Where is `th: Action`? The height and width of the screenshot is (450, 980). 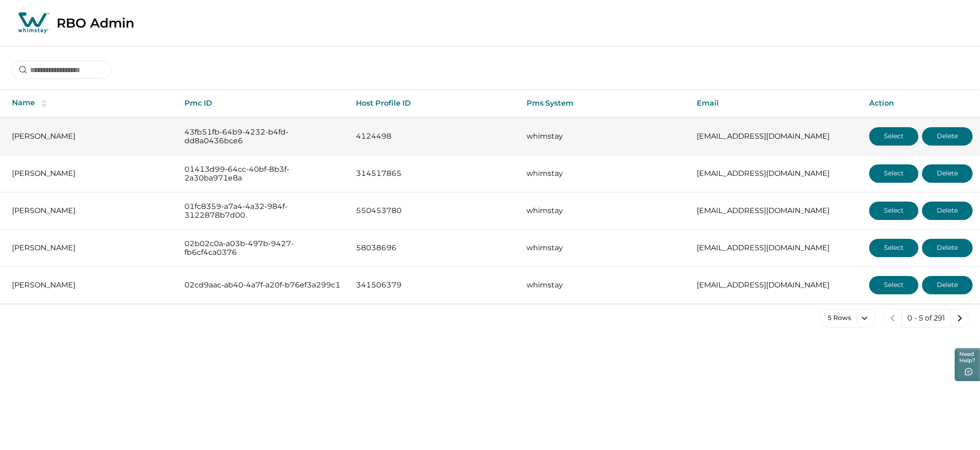
th: Action is located at coordinates (920, 104).